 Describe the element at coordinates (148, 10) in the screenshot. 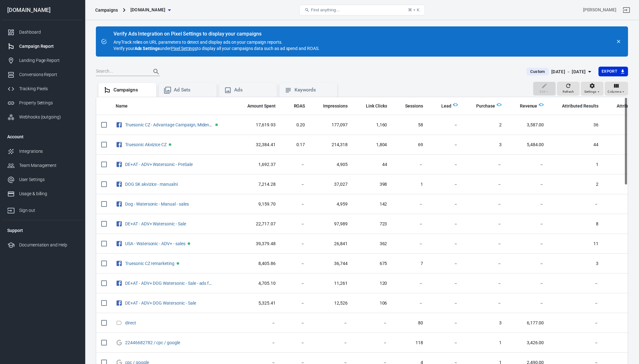

I see `span: mident.cz` at that location.